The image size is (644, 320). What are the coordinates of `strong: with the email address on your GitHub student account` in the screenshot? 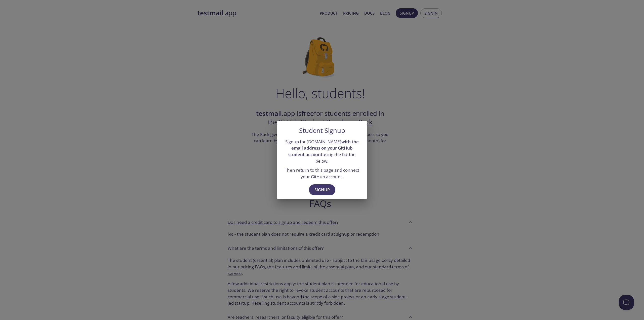 It's located at (324, 148).